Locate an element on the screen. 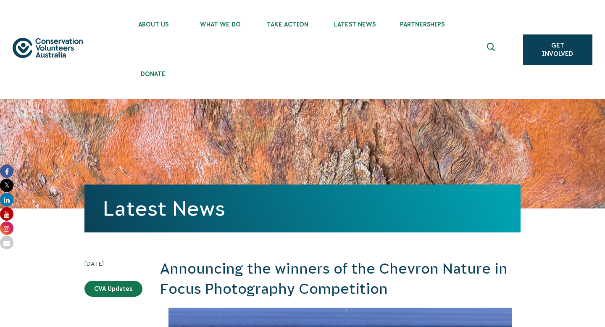  img: logo.svg is located at coordinates (48, 48).